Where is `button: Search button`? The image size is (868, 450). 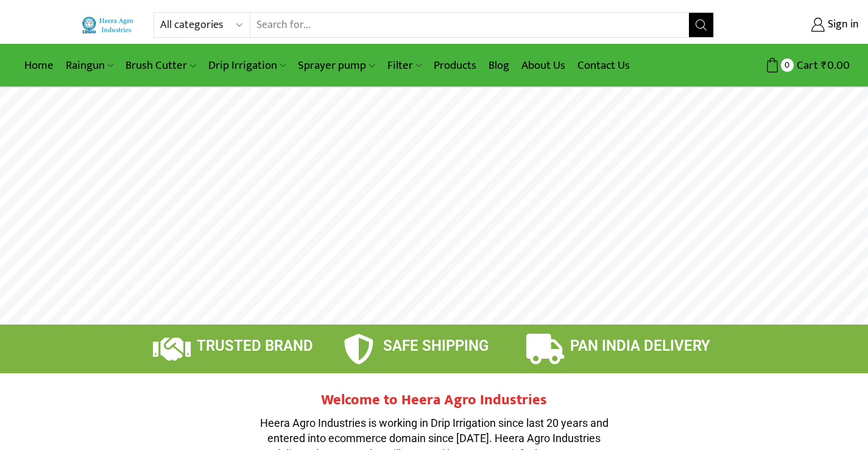
button: Search button is located at coordinates (701, 25).